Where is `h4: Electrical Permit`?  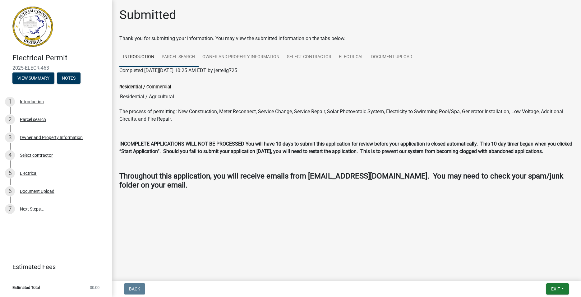 h4: Electrical Permit is located at coordinates (60, 58).